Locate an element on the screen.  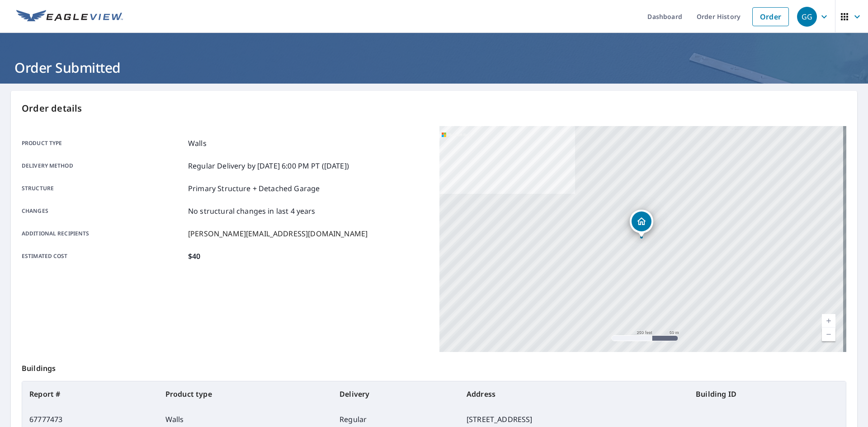
p: Walls is located at coordinates (197, 143).